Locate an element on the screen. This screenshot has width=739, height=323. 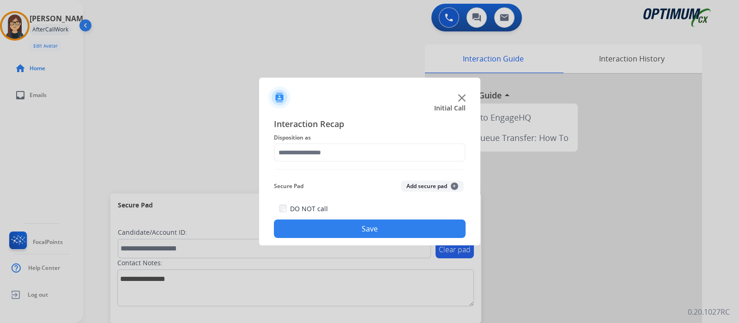
span: Secure Pad is located at coordinates (289, 186).